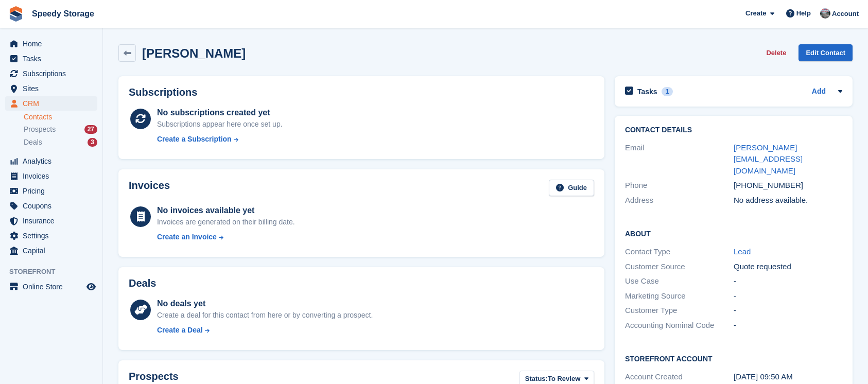  I want to click on span: Storefront, so click(55, 272).